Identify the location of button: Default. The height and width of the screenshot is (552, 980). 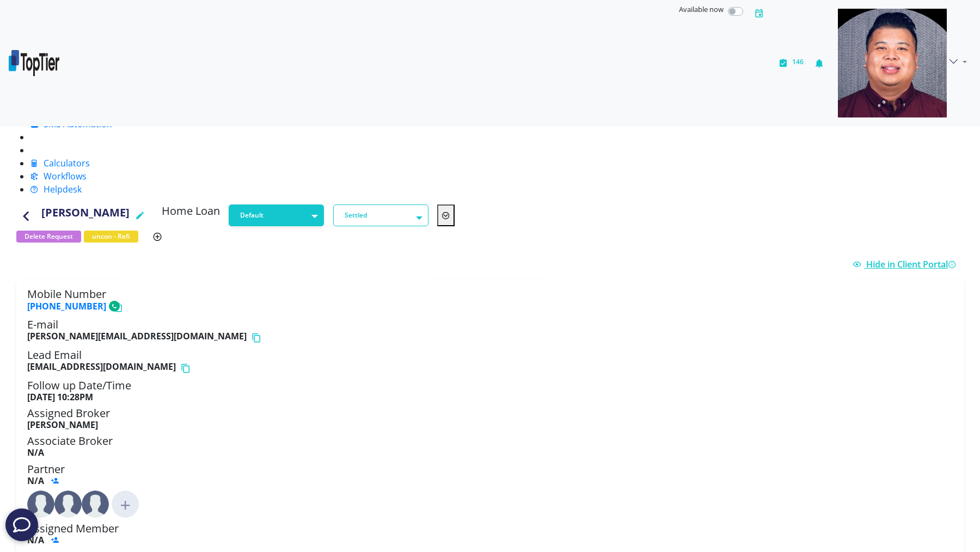
(276, 215).